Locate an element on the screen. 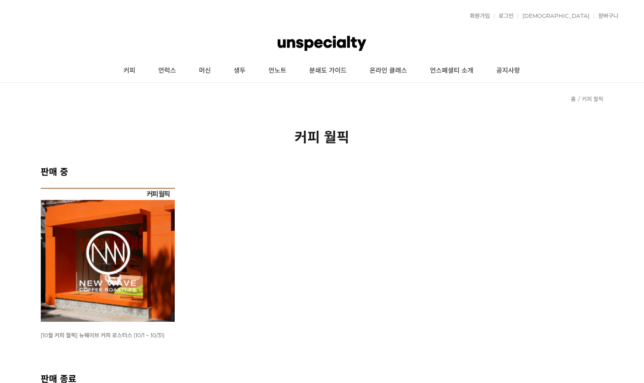  img: [10월 커피 월픽] 뉴웨이브 커피 로스터스 (10/1 ~ 10/31) is located at coordinates (107, 255).